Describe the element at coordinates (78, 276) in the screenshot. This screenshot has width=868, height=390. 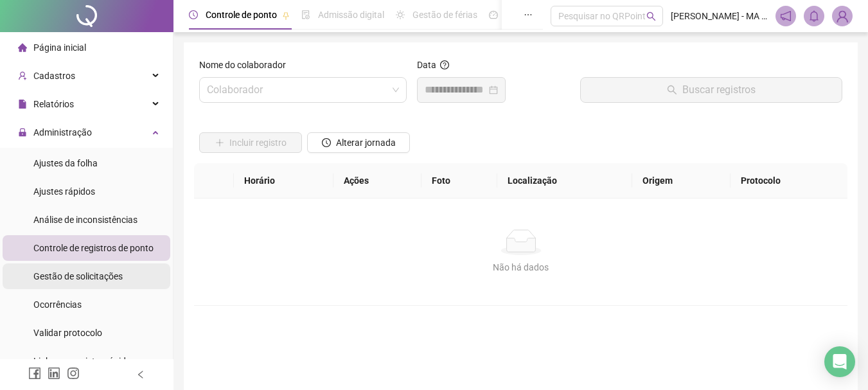
I see `span: Gestão de solicitações` at that location.